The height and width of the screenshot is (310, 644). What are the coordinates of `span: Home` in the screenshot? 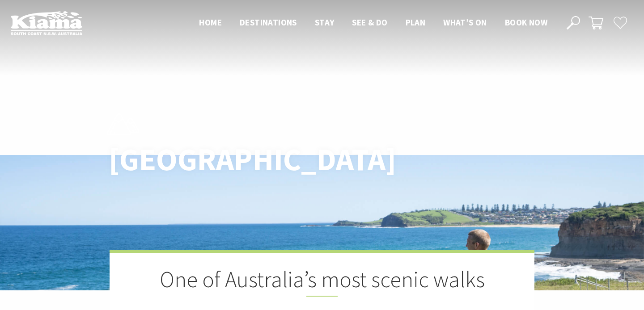 It's located at (210, 22).